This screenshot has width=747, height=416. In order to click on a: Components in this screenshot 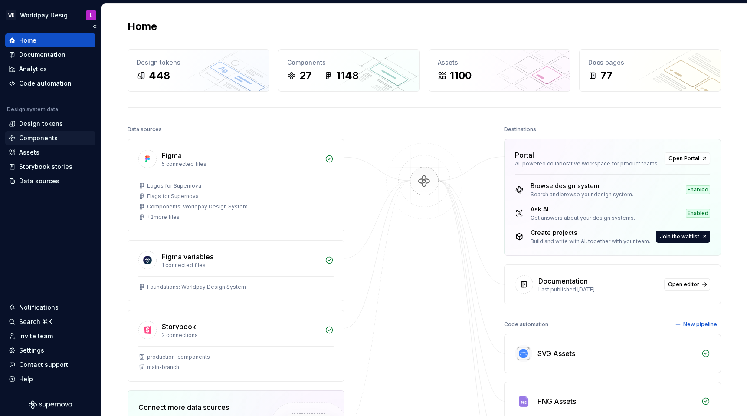, I will do `click(50, 138)`.